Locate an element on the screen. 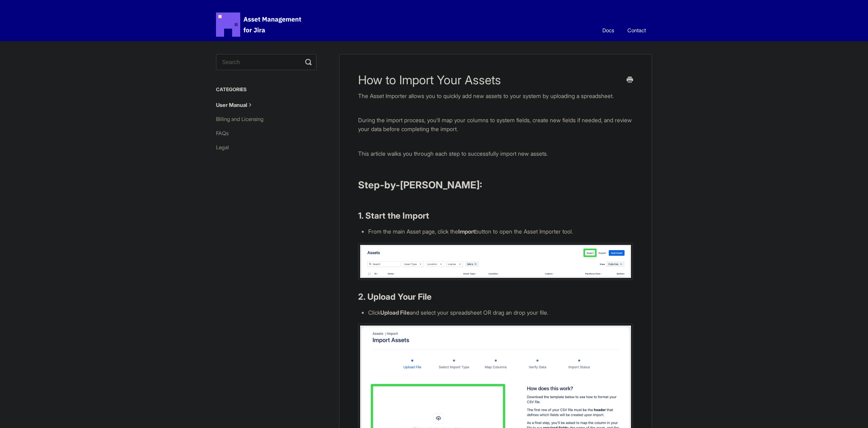  a: Print this Article is located at coordinates (630, 80).